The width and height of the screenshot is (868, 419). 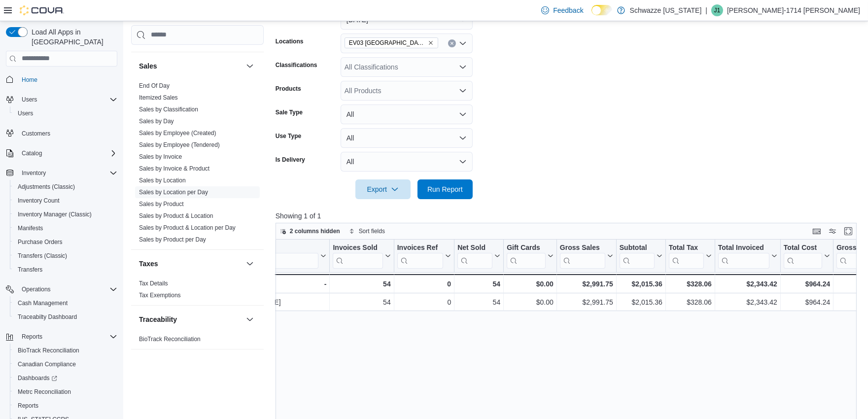 I want to click on button: BioTrack Reconciliation, so click(x=66, y=351).